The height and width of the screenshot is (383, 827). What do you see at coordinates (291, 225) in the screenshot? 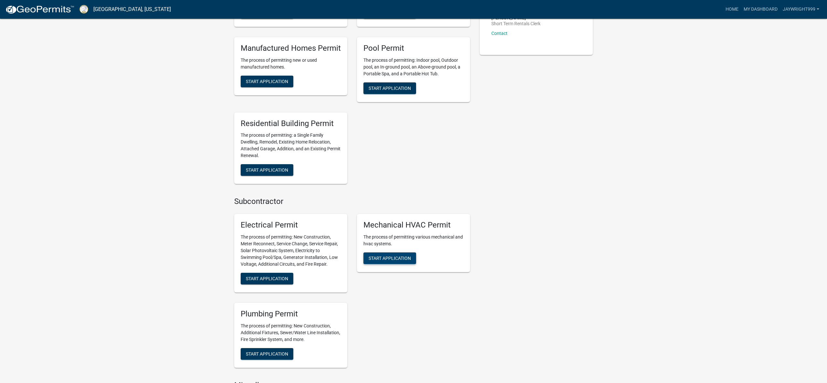
I see `h5: Electrical Permit` at bounding box center [291, 225].